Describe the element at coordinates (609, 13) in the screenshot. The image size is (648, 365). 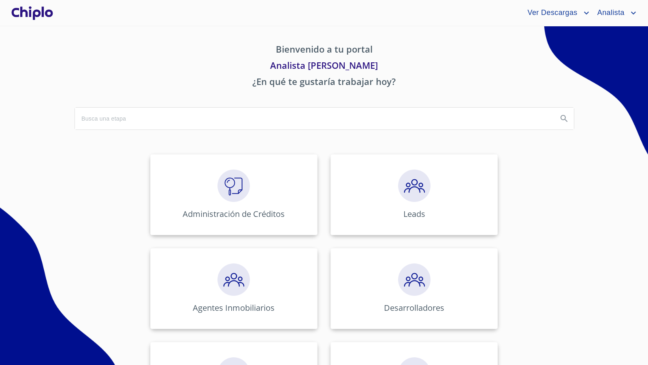
I see `span: Analista` at that location.